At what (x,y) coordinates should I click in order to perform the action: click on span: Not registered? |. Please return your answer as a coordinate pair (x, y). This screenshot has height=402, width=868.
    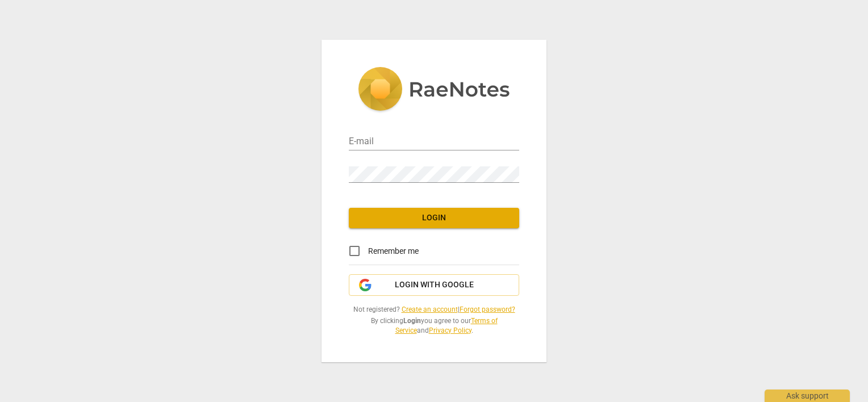
    Looking at the image, I should click on (434, 309).